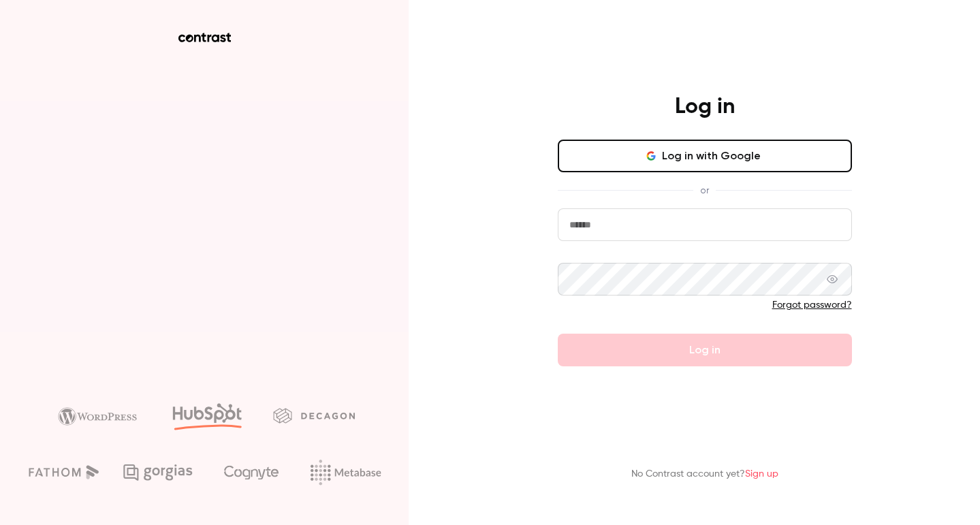  Describe the element at coordinates (705, 156) in the screenshot. I see `button: Log in with Google` at that location.